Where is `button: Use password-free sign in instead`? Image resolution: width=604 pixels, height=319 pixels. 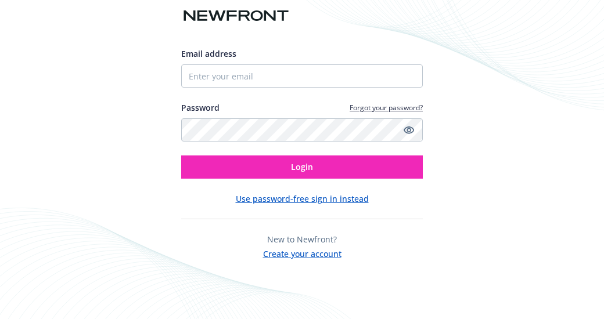 button: Use password-free sign in instead is located at coordinates (302, 199).